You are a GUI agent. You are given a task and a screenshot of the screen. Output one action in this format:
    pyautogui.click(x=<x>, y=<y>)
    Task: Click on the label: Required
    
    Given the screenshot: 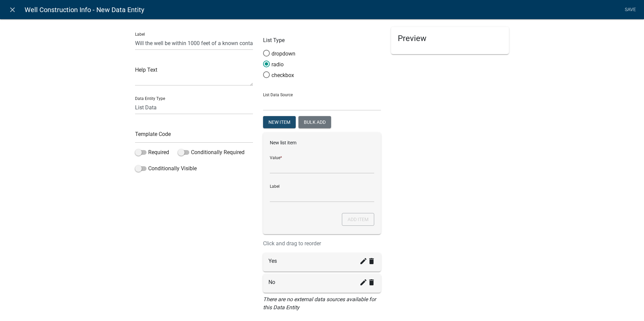 What is the action you would take?
    pyautogui.click(x=152, y=152)
    